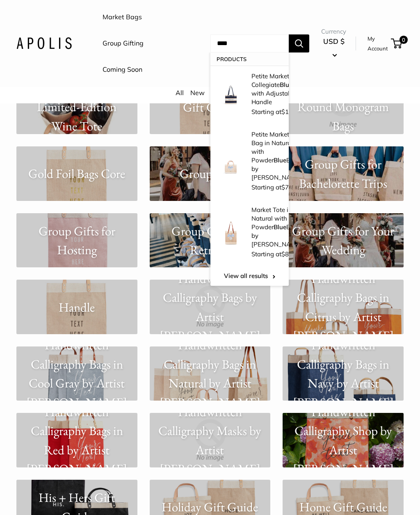  What do you see at coordinates (210, 240) in the screenshot?
I see `p: Group Gifts for Retreats` at bounding box center [210, 240].